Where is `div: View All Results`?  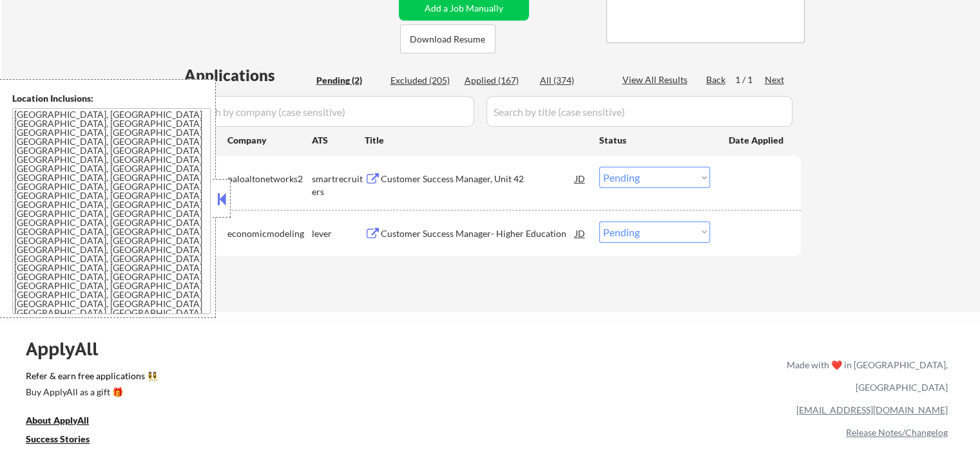 div: View All Results is located at coordinates (656, 80).